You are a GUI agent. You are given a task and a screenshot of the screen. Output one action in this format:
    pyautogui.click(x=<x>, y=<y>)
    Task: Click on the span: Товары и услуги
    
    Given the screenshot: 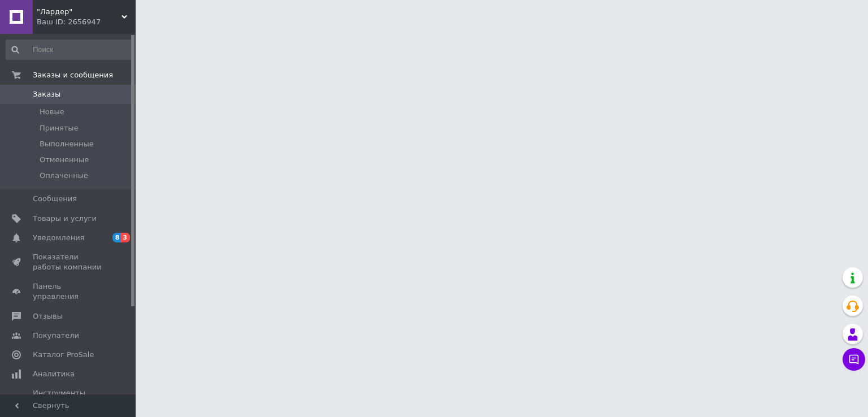 What is the action you would take?
    pyautogui.click(x=64, y=219)
    